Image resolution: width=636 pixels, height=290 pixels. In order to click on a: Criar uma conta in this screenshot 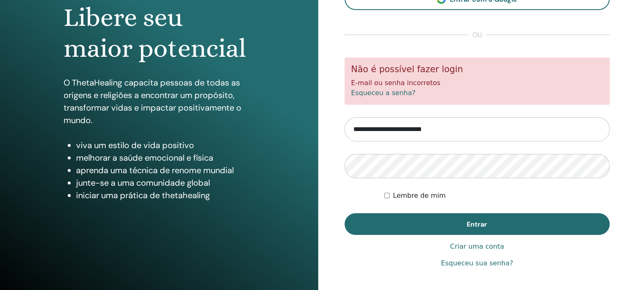, I will do `click(476, 247)`.